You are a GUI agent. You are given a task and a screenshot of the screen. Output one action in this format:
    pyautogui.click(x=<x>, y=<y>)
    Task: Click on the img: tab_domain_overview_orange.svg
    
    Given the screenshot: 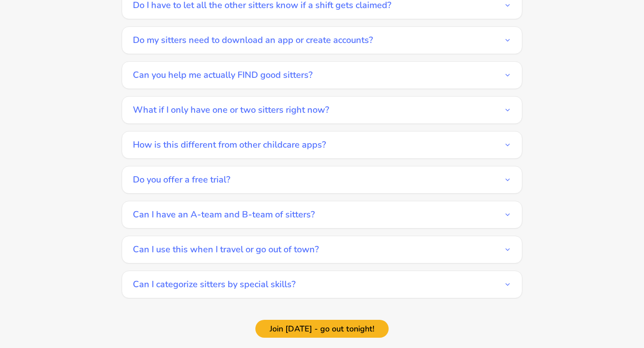 What is the action you would take?
    pyautogui.click(x=28, y=56)
    